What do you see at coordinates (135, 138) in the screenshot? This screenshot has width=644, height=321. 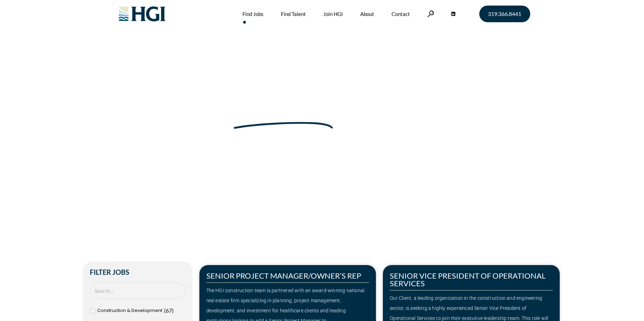 I see `a: Home` at bounding box center [135, 138].